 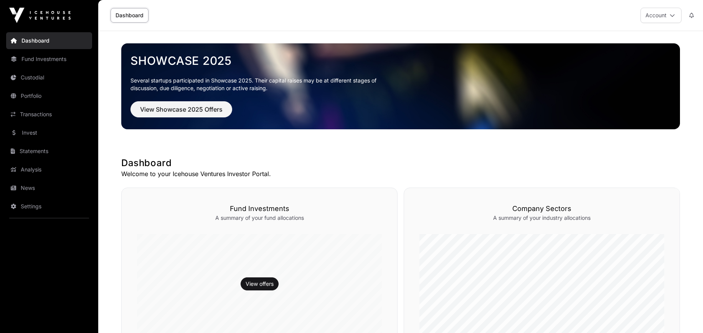 I want to click on img: Icehouse Ventures Logo, so click(x=40, y=15).